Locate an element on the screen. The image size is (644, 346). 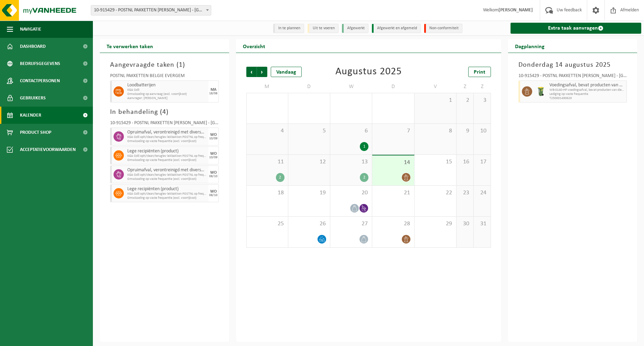
span: 18 is located at coordinates (267, 193).